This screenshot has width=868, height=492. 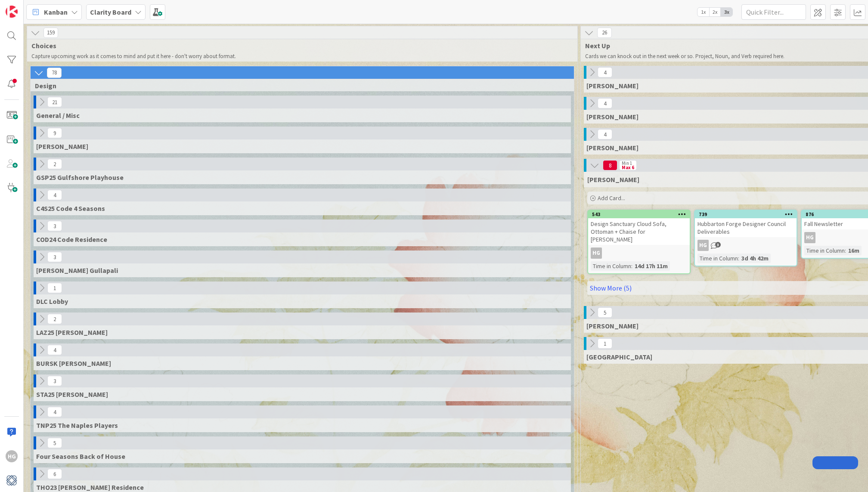 I want to click on span: TNP25 The Naples Players, so click(x=77, y=426).